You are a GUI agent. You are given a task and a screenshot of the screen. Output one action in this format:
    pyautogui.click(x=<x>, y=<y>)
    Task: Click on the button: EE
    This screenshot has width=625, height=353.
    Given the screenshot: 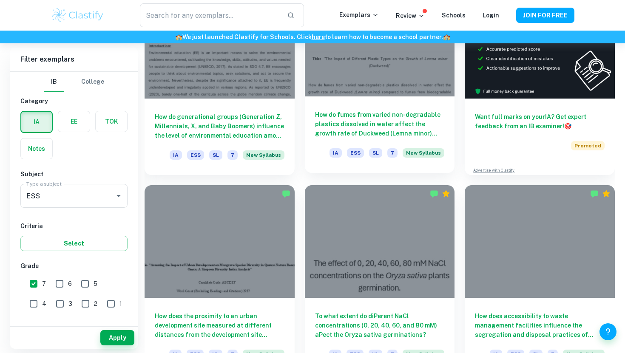 What is the action you would take?
    pyautogui.click(x=74, y=122)
    